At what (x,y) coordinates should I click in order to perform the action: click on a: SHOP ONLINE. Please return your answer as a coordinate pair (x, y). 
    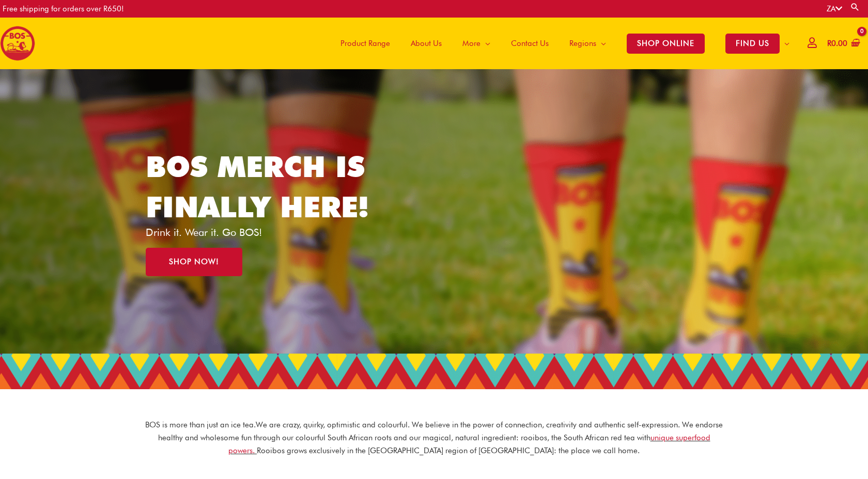
    Looking at the image, I should click on (665, 43).